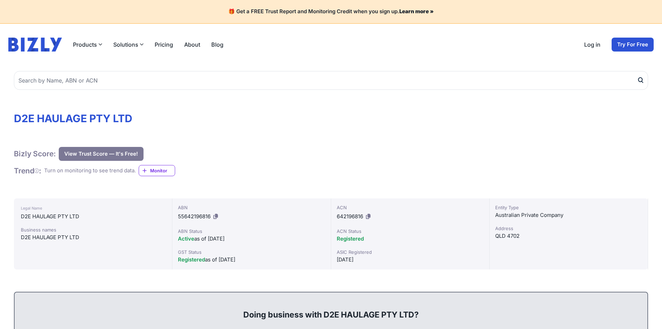 The width and height of the screenshot is (662, 329). Describe the element at coordinates (251, 231) in the screenshot. I see `div: ABN Status` at that location.